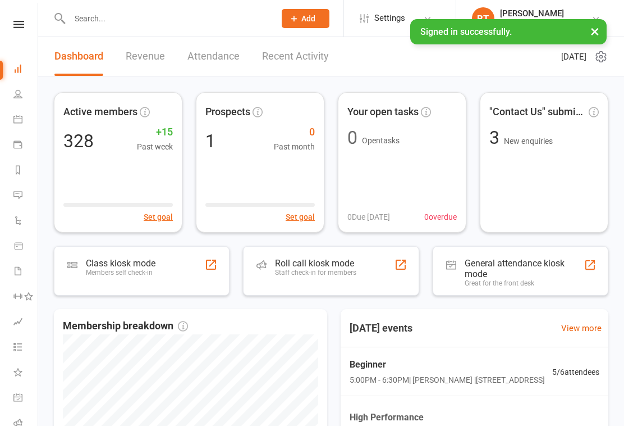 The height and width of the screenshot is (426, 624). Describe the element at coordinates (26, 398) in the screenshot. I see `a: General attendance kiosk mode` at that location.